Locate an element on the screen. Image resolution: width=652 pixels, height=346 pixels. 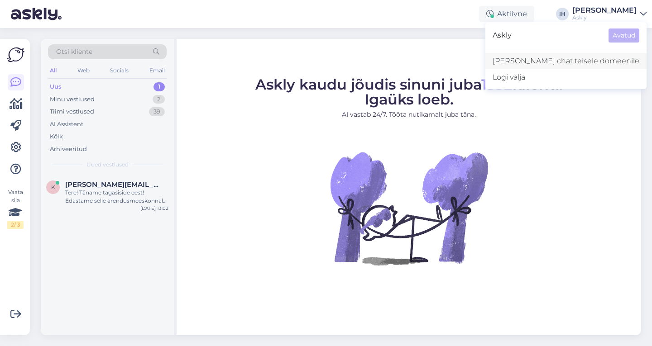
div: Email is located at coordinates (157, 71).